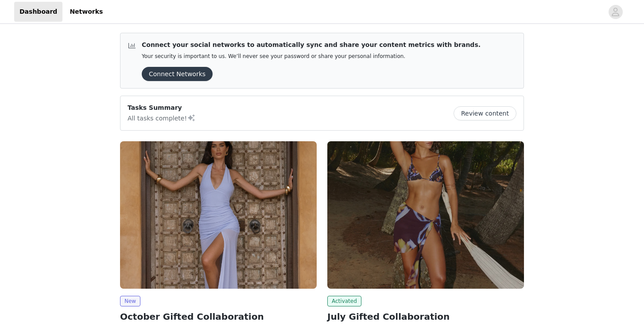 The image size is (644, 333). I want to click on p: Your security is important to us. We’ll never see your password or share your personal information., so click(311, 56).